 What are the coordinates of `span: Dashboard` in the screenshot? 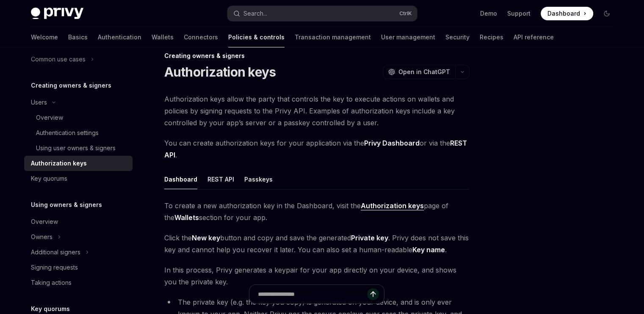 It's located at (563, 14).